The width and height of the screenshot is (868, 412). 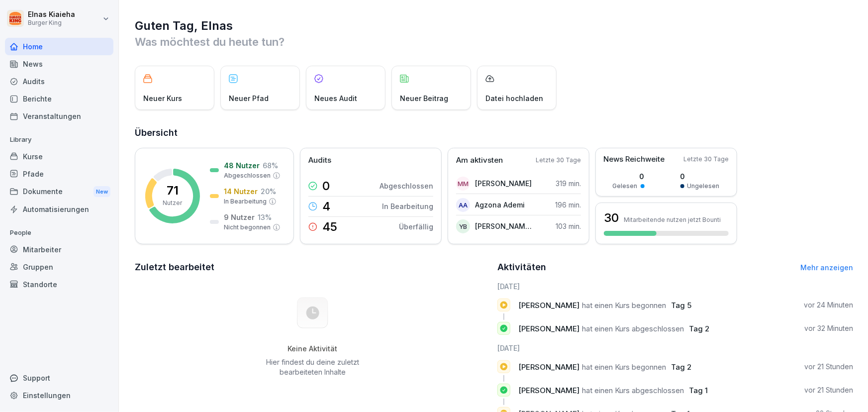 What do you see at coordinates (494, 26) in the screenshot?
I see `h1: Guten Tag, Elnas` at bounding box center [494, 26].